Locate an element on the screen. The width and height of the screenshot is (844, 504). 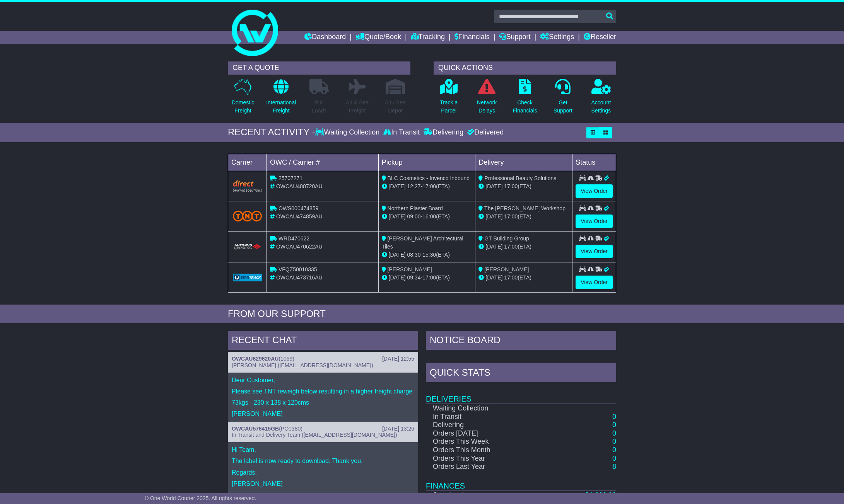
td: Orders Last Year is located at coordinates (481, 468).